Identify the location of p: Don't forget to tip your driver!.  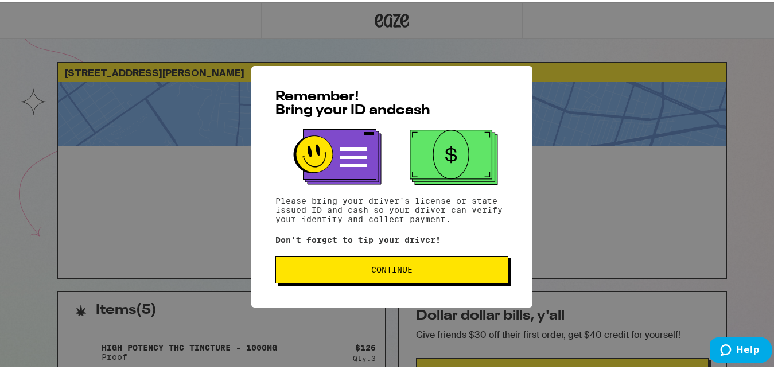
(392, 237).